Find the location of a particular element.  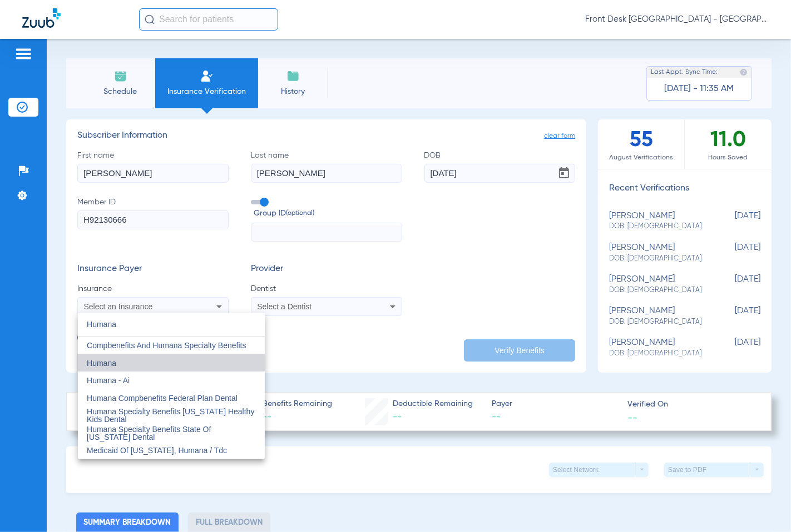

span: Humana is located at coordinates (102, 363).